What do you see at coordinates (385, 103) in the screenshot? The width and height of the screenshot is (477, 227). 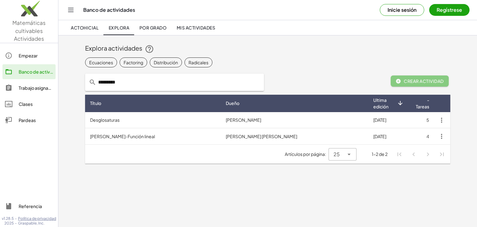 I see `span: Ultima edición` at bounding box center [385, 103].